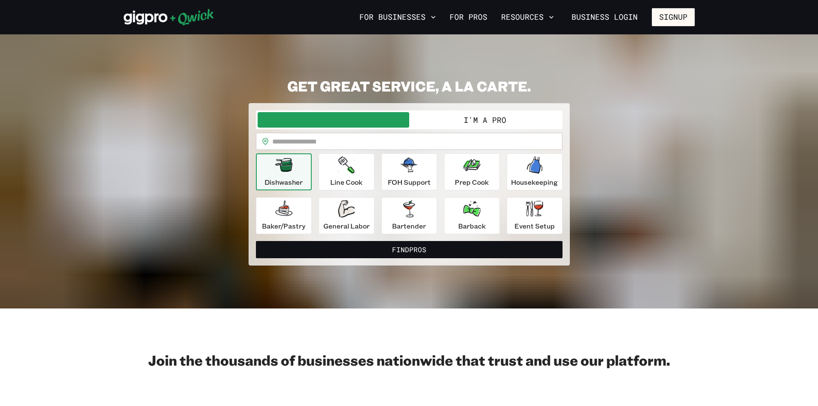 The width and height of the screenshot is (818, 406). I want to click on button: FindPros, so click(409, 249).